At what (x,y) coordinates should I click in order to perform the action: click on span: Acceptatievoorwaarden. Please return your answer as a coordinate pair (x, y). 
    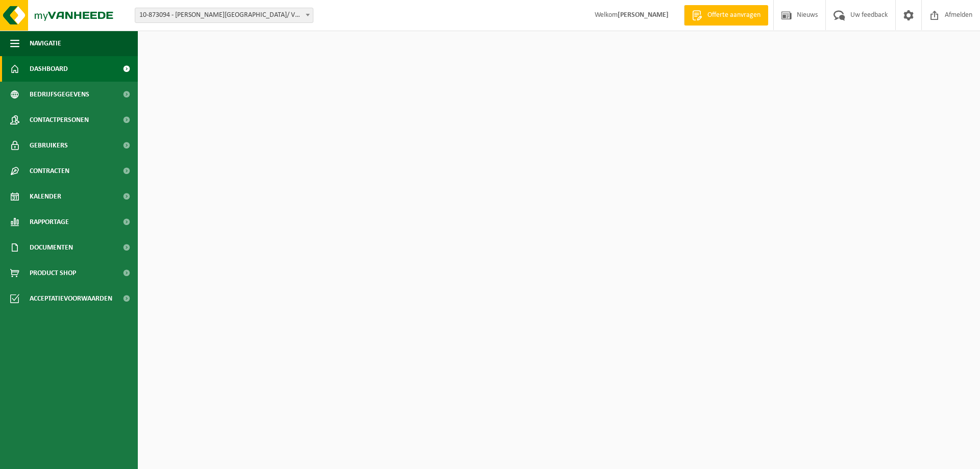
    Looking at the image, I should click on (71, 299).